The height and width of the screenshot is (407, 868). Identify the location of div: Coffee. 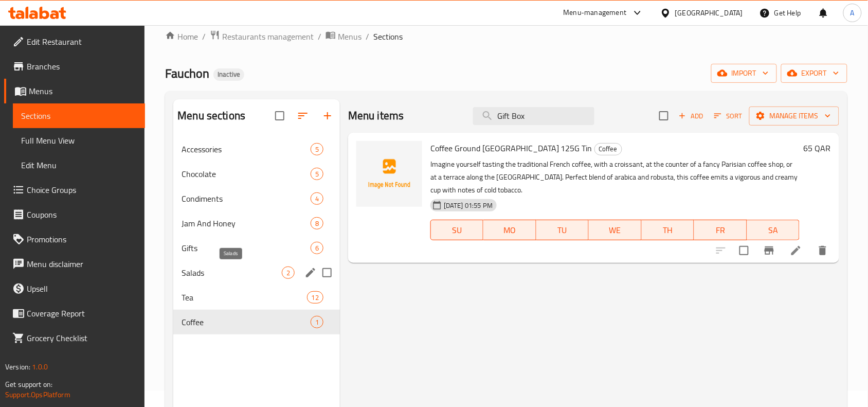
(608, 149).